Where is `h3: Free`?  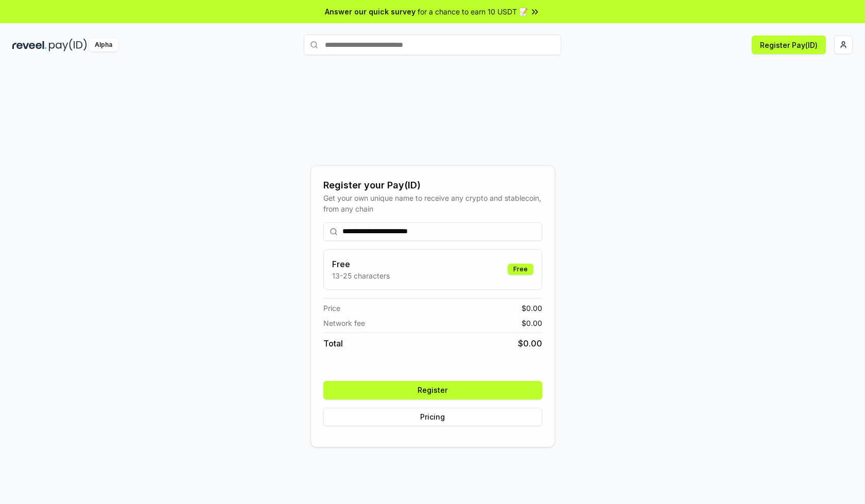 h3: Free is located at coordinates (361, 264).